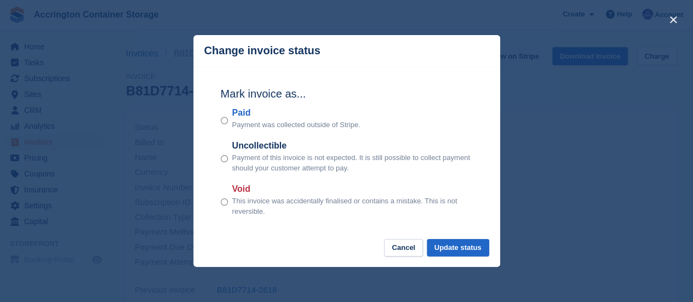 The image size is (693, 302). I want to click on p: This invoice was accidentally finalised or contains a mistake. This is not reversible., so click(352, 206).